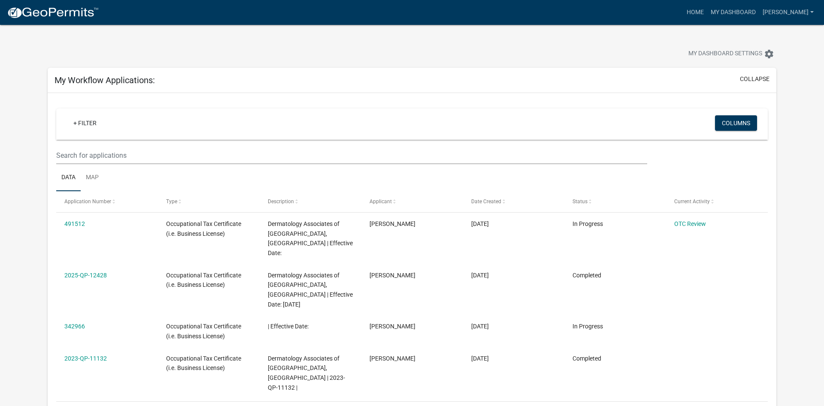 The image size is (824, 406). What do you see at coordinates (85, 359) in the screenshot?
I see `a: 2023-QP-11132` at bounding box center [85, 359].